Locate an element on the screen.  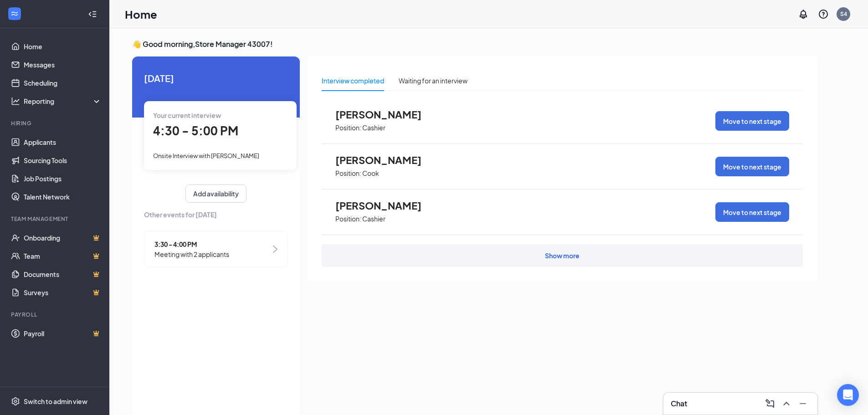
svg: Analysis is located at coordinates (15, 101).